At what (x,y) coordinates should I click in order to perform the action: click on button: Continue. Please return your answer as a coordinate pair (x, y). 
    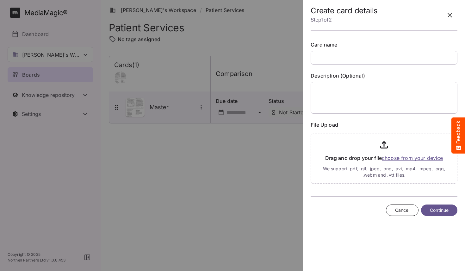
    Looking at the image, I should click on (439, 210).